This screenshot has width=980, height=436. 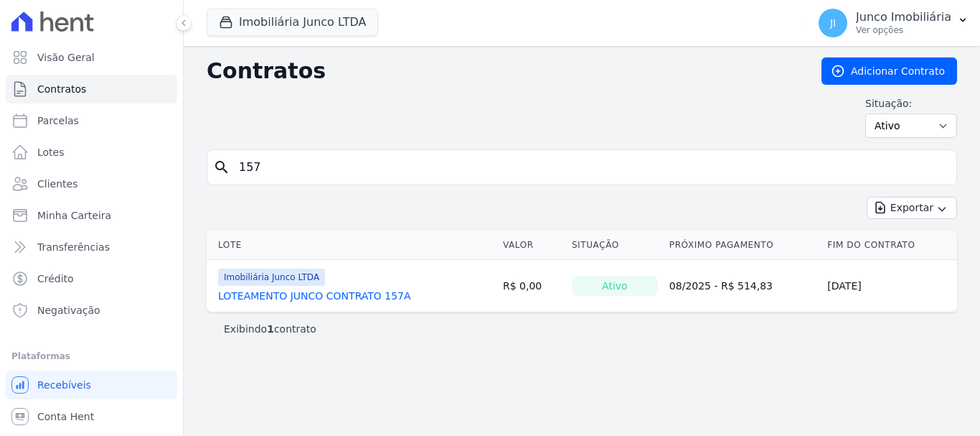 I want to click on th: Fim do Contrato, so click(x=889, y=245).